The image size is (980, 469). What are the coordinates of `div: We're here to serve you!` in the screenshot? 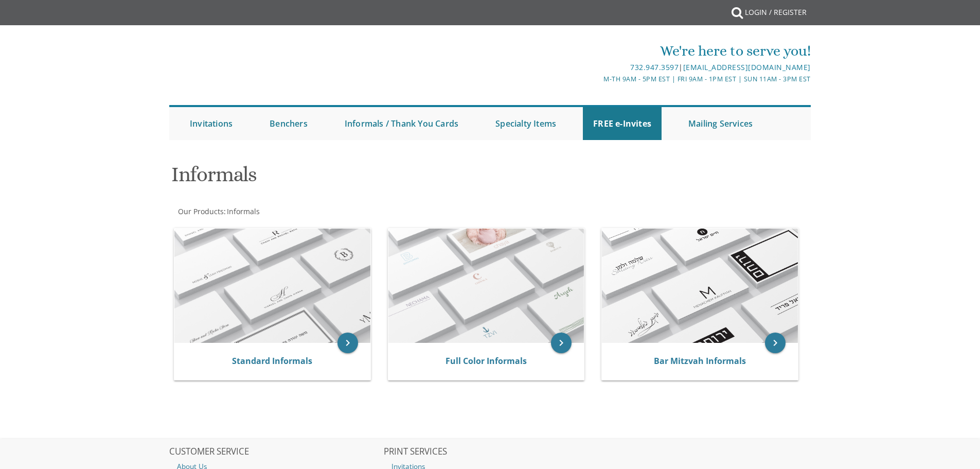 It's located at (597, 51).